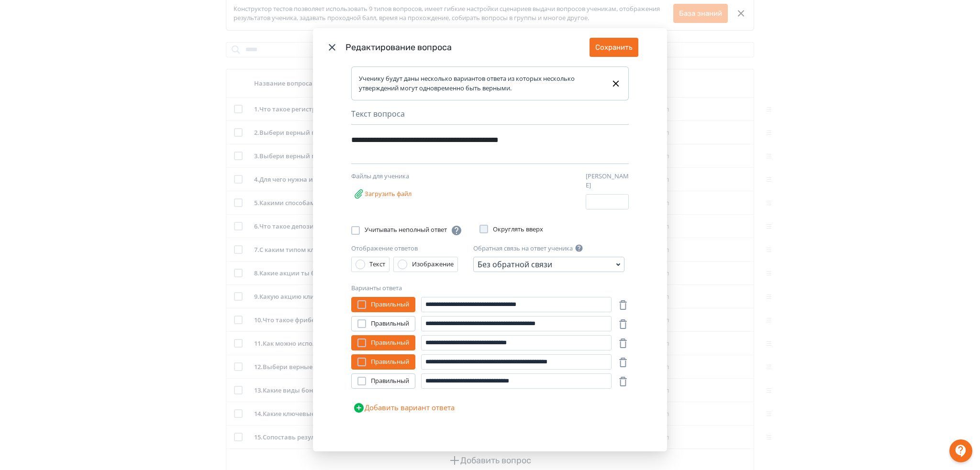 This screenshot has width=980, height=470. Describe the element at coordinates (518, 230) in the screenshot. I see `span: Округлять вверх` at that location.